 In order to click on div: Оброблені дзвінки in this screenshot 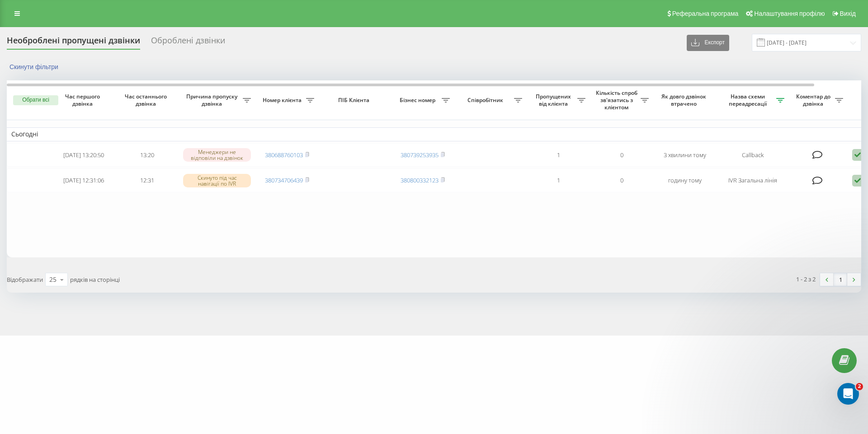, I will do `click(188, 43)`.